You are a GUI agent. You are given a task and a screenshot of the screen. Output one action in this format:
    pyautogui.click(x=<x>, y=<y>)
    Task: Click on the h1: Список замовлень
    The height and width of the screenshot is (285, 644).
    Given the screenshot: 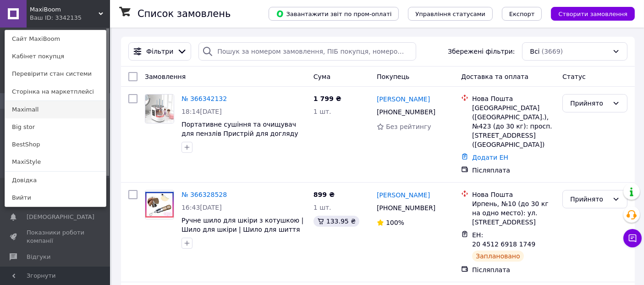 What is the action you would take?
    pyautogui.click(x=184, y=14)
    